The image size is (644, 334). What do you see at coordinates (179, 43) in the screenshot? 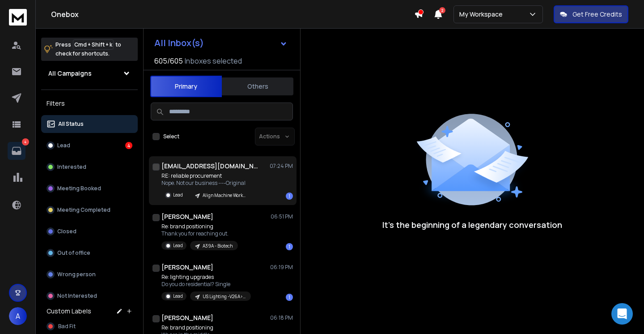
I see `h1: All Inbox(s)` at bounding box center [179, 43].